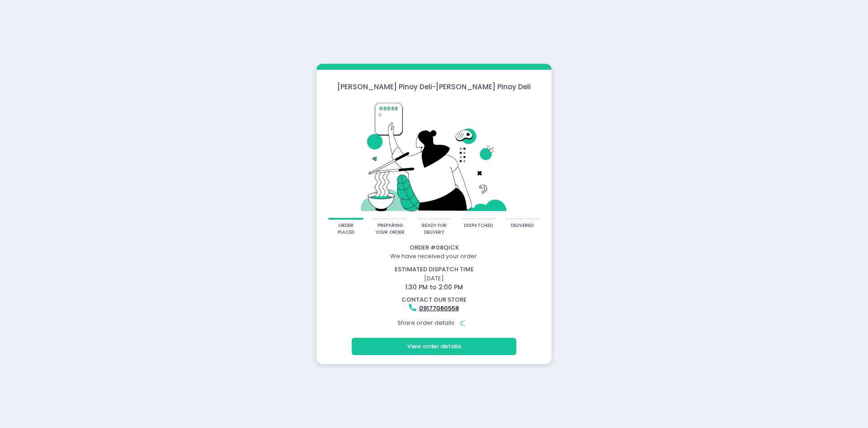 The image size is (868, 428). Describe the element at coordinates (439, 308) in the screenshot. I see `a: 09177060558` at that location.